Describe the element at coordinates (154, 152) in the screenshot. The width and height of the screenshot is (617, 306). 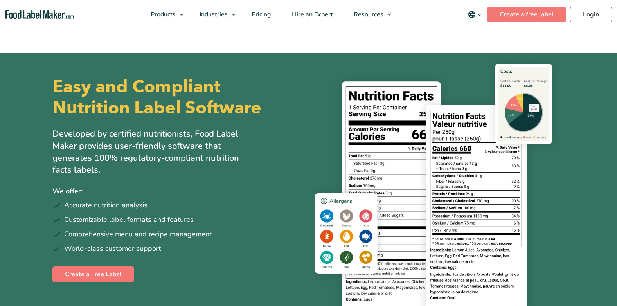
I see `p: Developed by certified nutritionists, Food Label Maker provides user-friendly software that gener...` at that location.